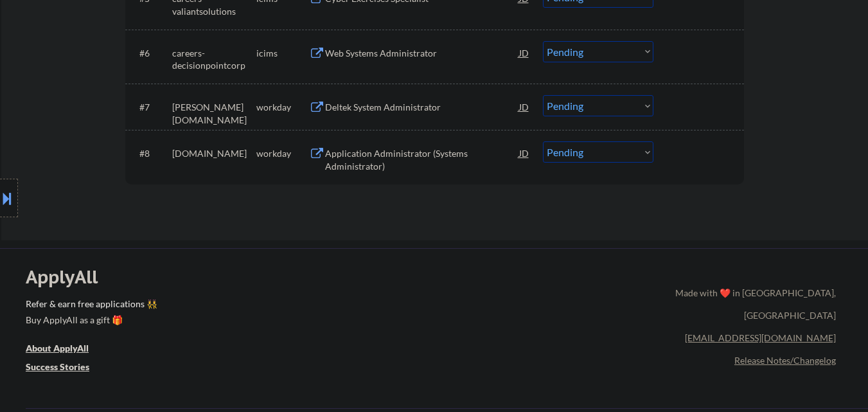  I want to click on u: Success Stories, so click(57, 366).